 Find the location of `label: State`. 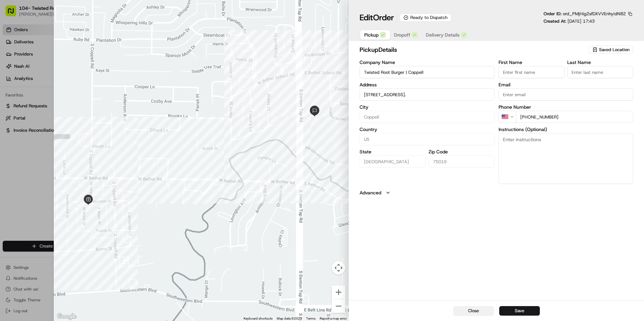

label: State is located at coordinates (393, 152).